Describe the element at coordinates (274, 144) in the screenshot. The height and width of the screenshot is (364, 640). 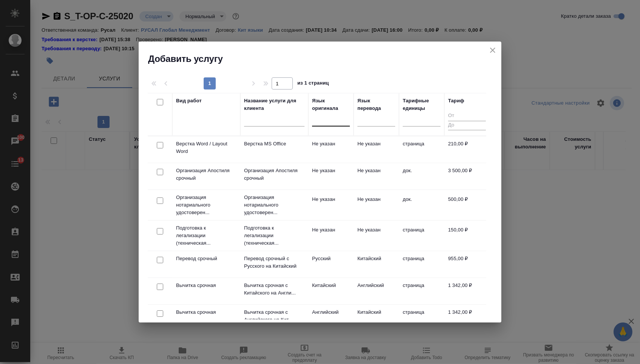
I see `p: Верстка MS Office` at that location.